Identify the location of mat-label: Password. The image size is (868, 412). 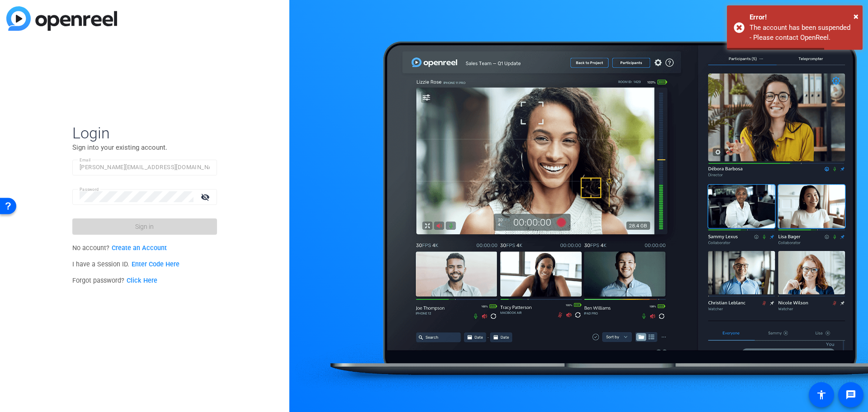
(89, 189).